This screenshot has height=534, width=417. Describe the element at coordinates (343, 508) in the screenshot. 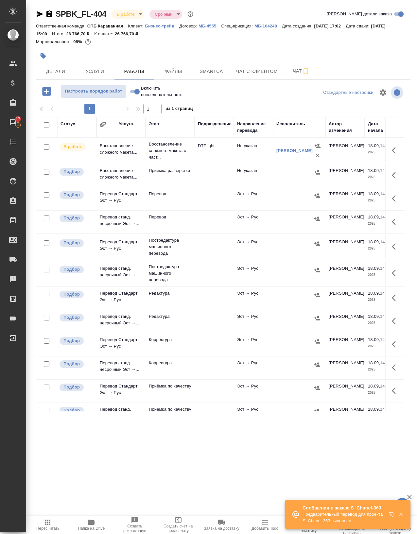

I see `p: Сообщения в заказе S_Chanel-363` at that location.